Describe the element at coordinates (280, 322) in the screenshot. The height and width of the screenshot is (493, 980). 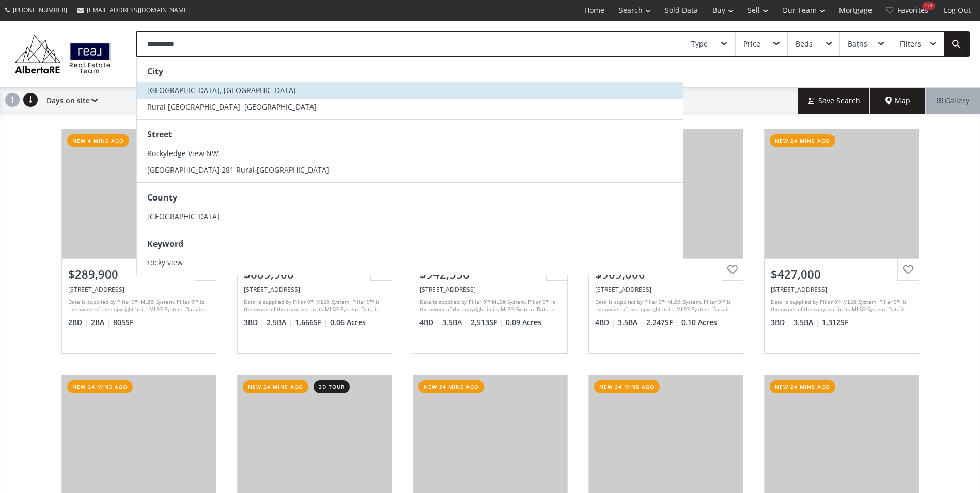
I see `span: 2.5 BA` at that location.